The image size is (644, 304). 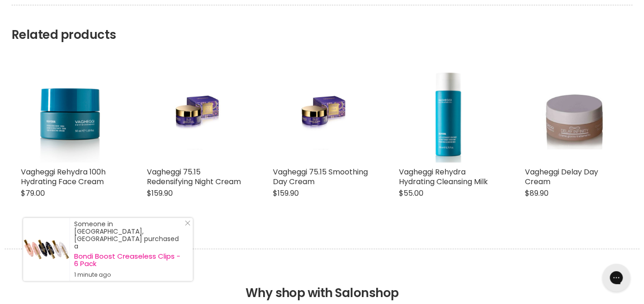 I want to click on a: Visit product page, so click(x=46, y=250).